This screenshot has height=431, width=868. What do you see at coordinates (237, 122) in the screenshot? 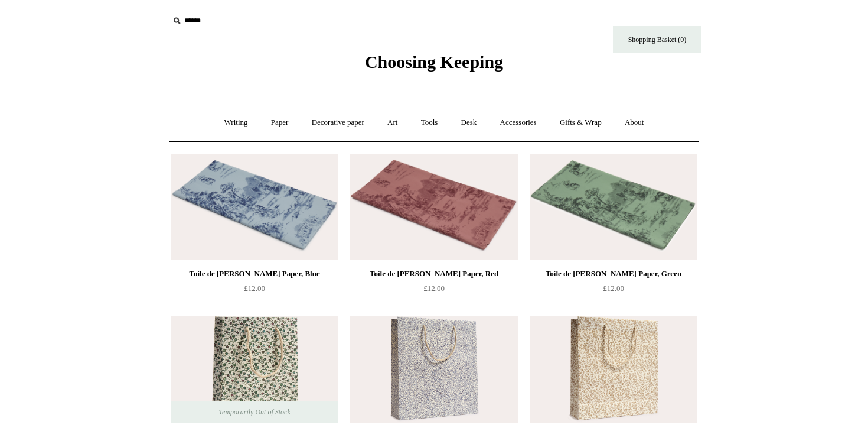
I see `a: Writing` at bounding box center [237, 122].